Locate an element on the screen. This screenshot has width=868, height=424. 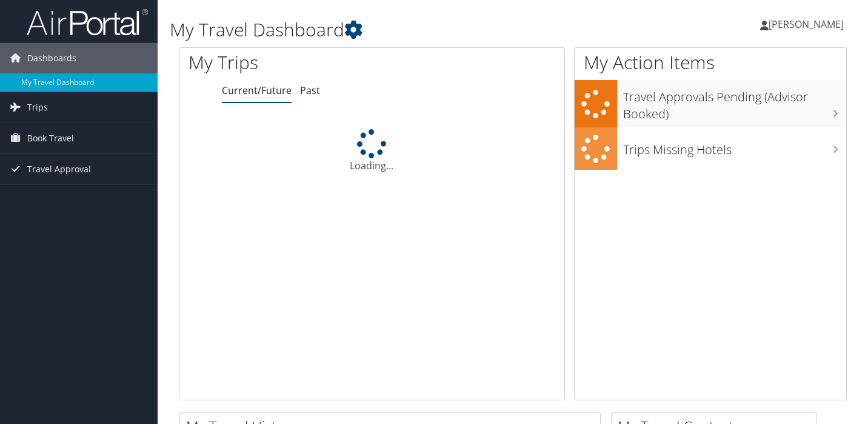
h1: My Travel Dashboard is located at coordinates (398, 30).